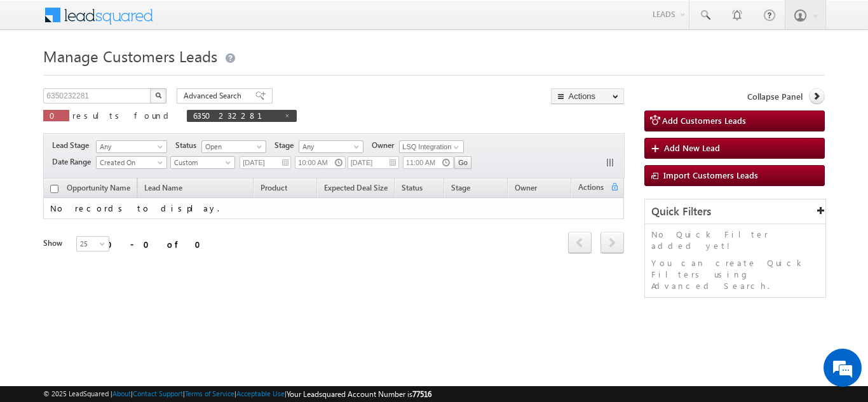 The width and height of the screenshot is (868, 402). What do you see at coordinates (158, 393) in the screenshot?
I see `a: Contact Support` at bounding box center [158, 393].